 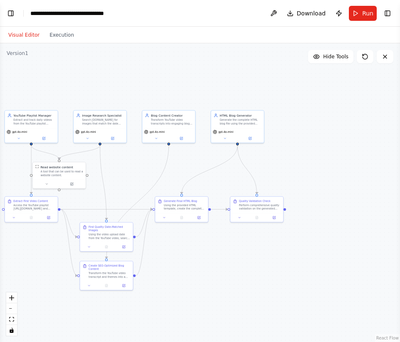 What do you see at coordinates (59, 175) in the screenshot?
I see `div: ScrapeWebsiteToolRead website contentA tool that can be used to read a website content.` at bounding box center [59, 175].